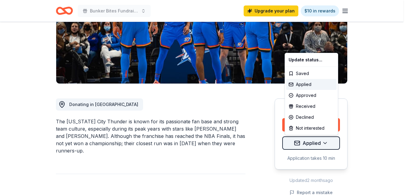  I want to click on div: Received, so click(311, 106).